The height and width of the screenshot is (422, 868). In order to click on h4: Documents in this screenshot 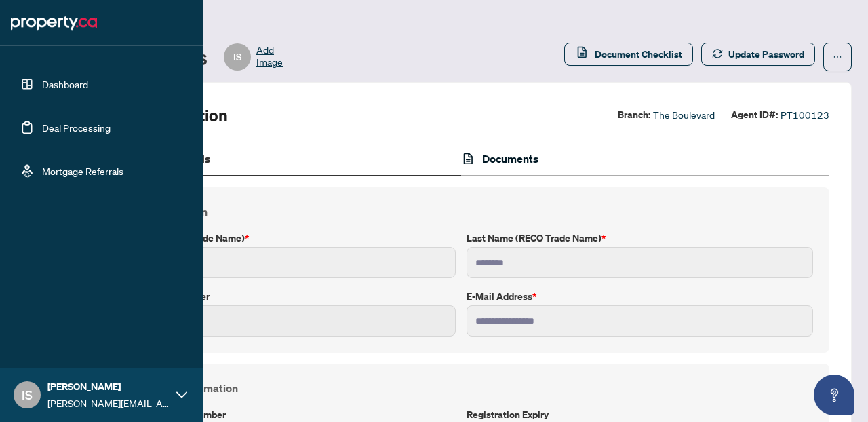, I will do `click(510, 159)`.